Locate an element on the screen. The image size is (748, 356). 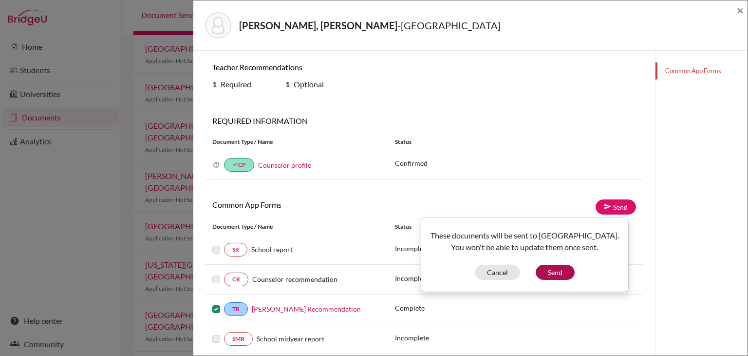
p: Complete is located at coordinates (410, 307).